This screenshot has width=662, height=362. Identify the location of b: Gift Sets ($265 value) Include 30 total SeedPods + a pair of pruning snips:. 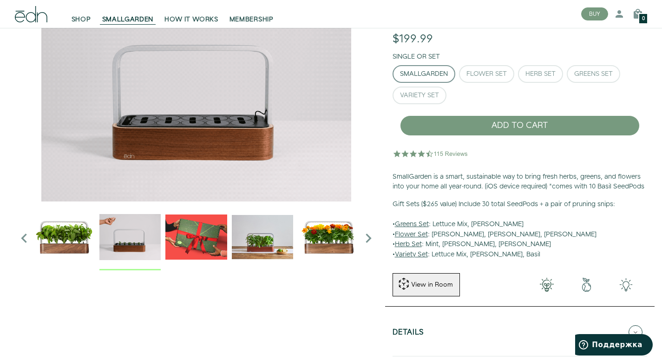
(504, 204).